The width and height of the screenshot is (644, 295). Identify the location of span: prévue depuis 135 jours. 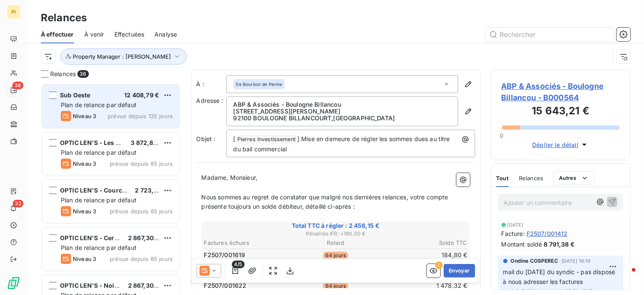
(140, 116).